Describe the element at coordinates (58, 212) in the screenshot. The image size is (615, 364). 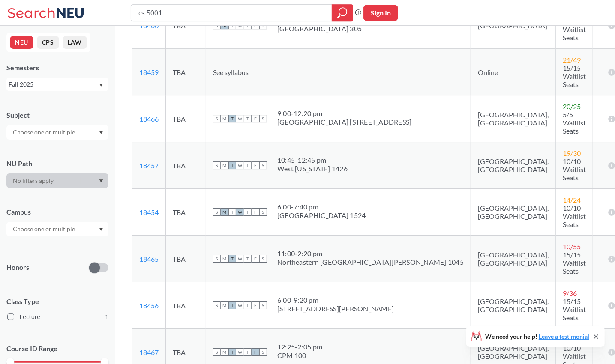
I see `div: Campus` at that location.